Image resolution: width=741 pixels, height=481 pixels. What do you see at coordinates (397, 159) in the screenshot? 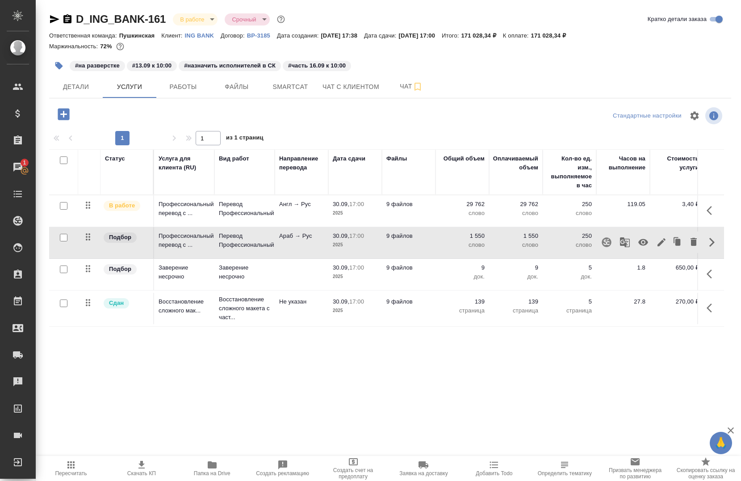
I see `div: Файлы` at bounding box center [397, 159].